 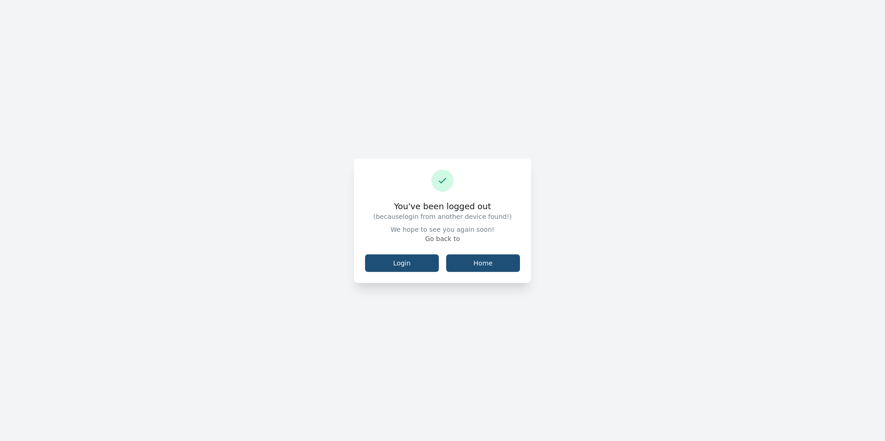 What do you see at coordinates (483, 263) in the screenshot?
I see `a: Home` at bounding box center [483, 263].